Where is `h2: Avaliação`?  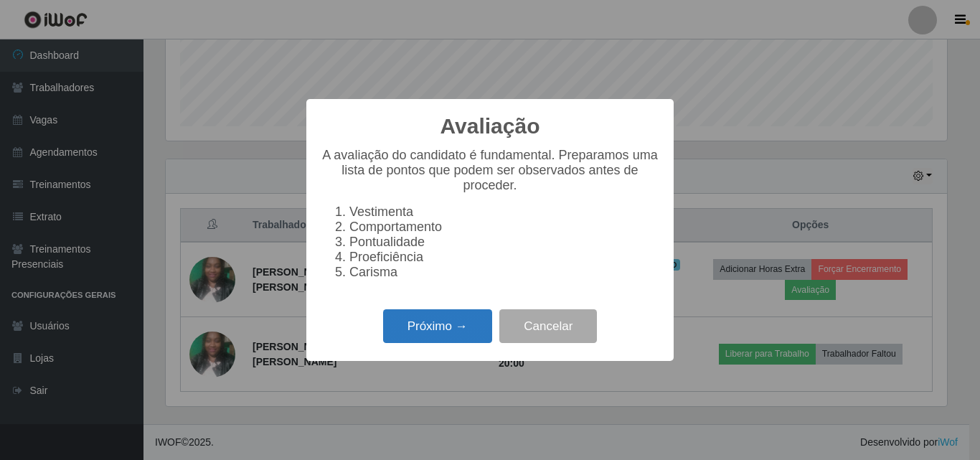 h2: Avaliação is located at coordinates (490, 126).